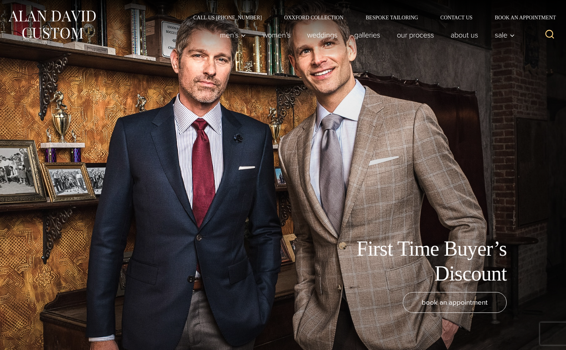  Describe the element at coordinates (505, 35) in the screenshot. I see `span: Sale` at that location.